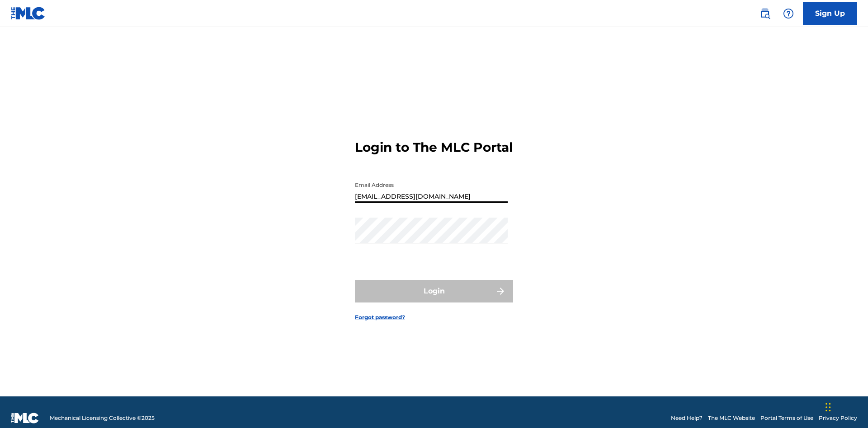 This screenshot has height=428, width=868. Describe the element at coordinates (765, 14) in the screenshot. I see `a: Public Search` at that location.